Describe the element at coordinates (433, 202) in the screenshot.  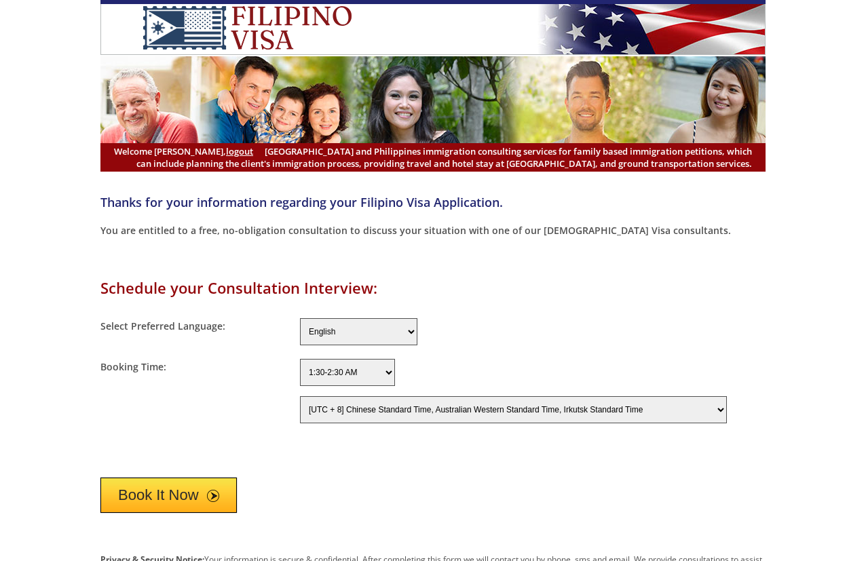
I see `h4: Thanks for your information regarding your Filipino Visa Application.` at that location.